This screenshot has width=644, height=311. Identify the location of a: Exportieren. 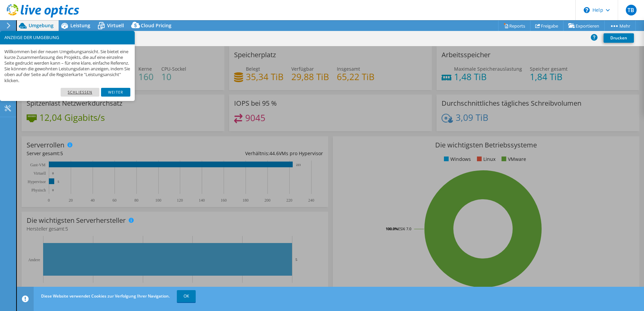
(584, 25).